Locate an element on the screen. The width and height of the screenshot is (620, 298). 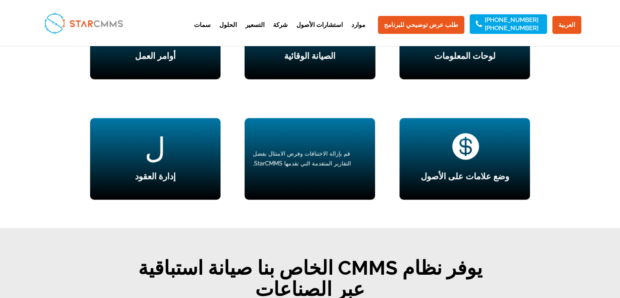
font: موارد is located at coordinates (358, 25).